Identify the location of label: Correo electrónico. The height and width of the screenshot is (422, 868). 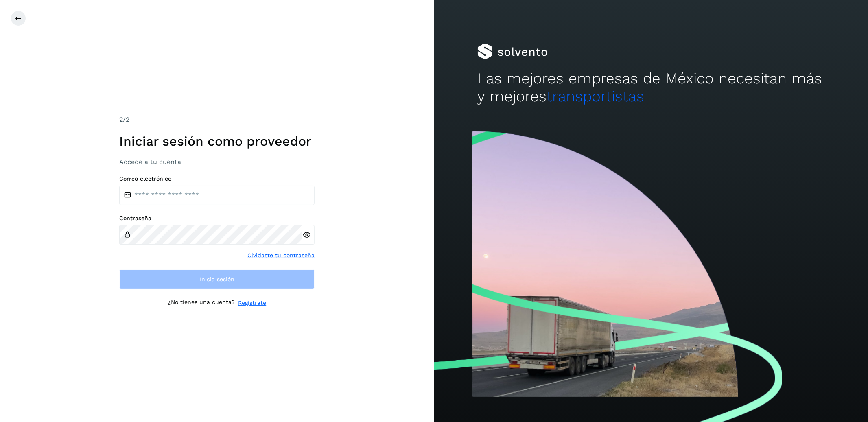
(217, 178).